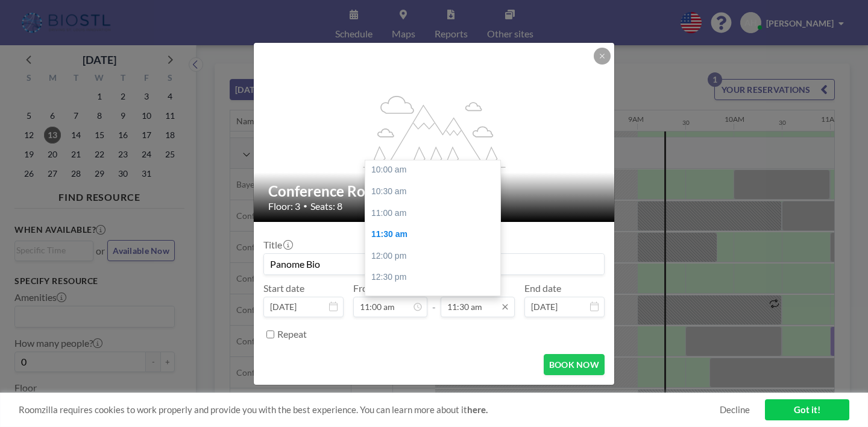 This screenshot has height=427, width=868. What do you see at coordinates (433, 235) in the screenshot?
I see `div: 11:30 am` at bounding box center [433, 235].